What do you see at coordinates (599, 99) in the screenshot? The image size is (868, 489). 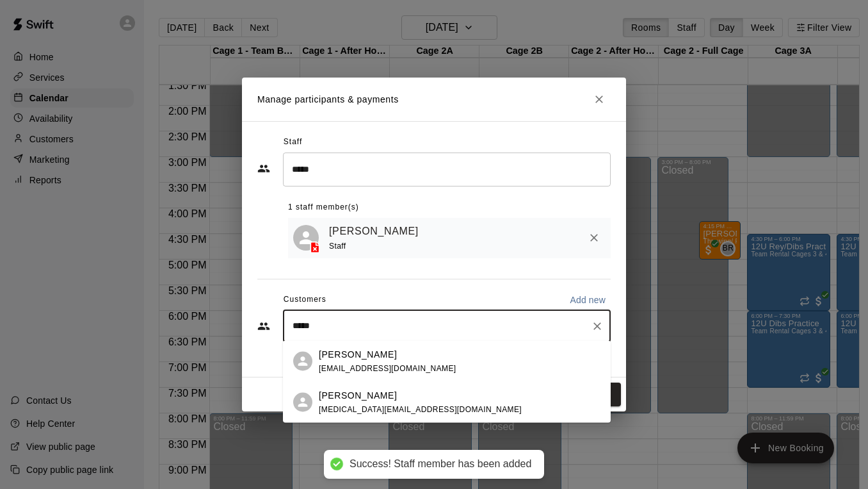 I see `button: Close` at bounding box center [599, 99].